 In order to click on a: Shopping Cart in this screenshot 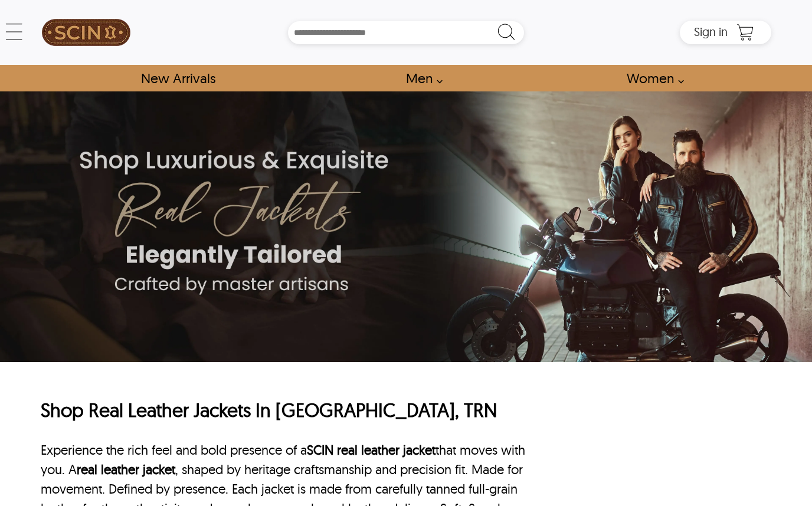, I will do `click(745, 32)`.